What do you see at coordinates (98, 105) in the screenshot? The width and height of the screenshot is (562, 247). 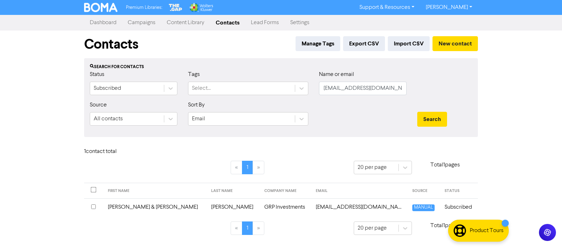 I see `label: Source` at bounding box center [98, 105].